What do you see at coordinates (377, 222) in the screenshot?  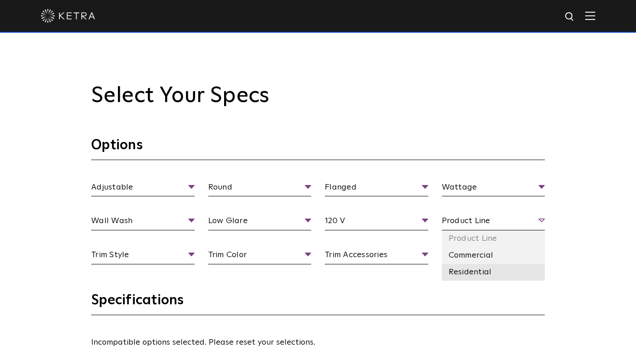 I see `span: 120 V` at bounding box center [377, 222].